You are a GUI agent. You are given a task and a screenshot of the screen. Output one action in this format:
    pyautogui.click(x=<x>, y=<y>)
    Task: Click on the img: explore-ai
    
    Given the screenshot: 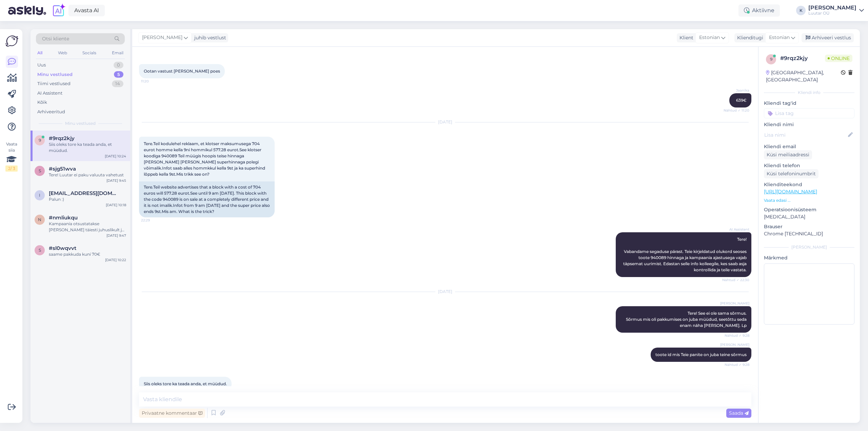 What is the action you would take?
    pyautogui.click(x=58, y=11)
    